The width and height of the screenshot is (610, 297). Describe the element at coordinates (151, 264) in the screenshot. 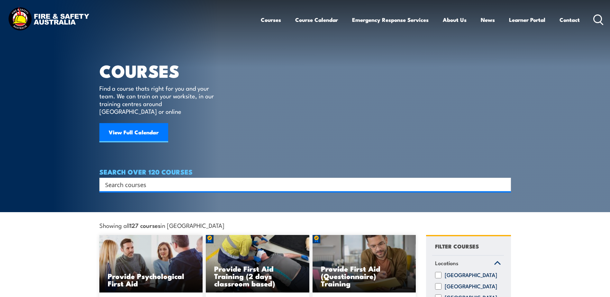

I see `a: Provide Psychological First Aid` at that location.